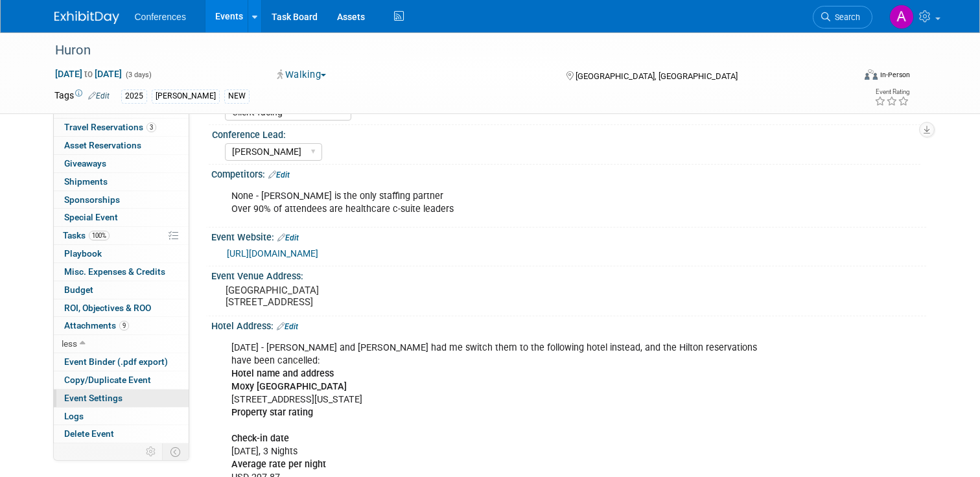 The image size is (980, 477). Describe the element at coordinates (121, 145) in the screenshot. I see `a: Asset Reservations` at that location.